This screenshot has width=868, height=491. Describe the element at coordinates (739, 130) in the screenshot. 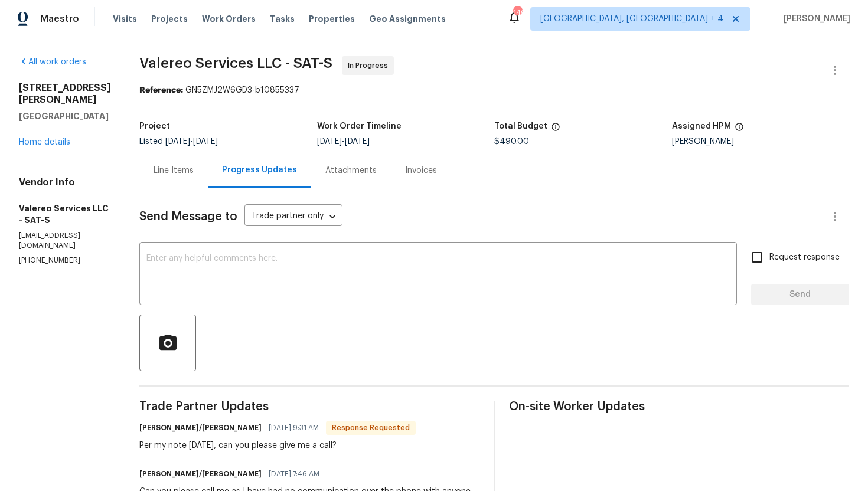

I see `span: The hpm assigned to this work order.` at that location.